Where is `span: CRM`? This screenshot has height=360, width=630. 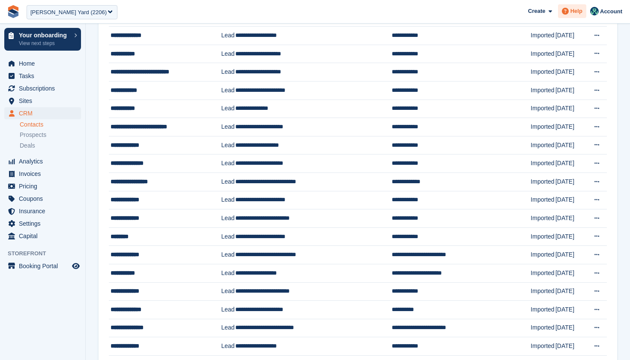 span: CRM is located at coordinates (45, 113).